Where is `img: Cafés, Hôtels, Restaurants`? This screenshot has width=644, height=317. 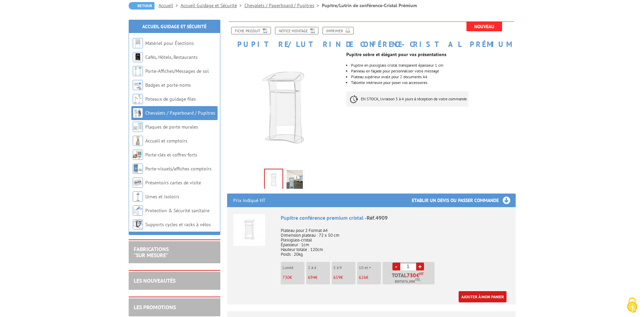 img: Cafés, Hôtels, Restaurants is located at coordinates (138, 57).